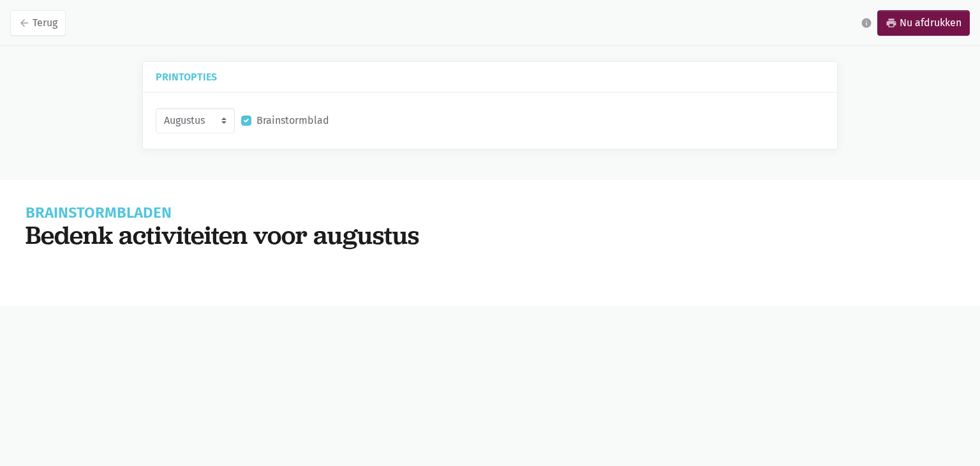  What do you see at coordinates (892, 23) in the screenshot?
I see `i: print` at bounding box center [892, 23].